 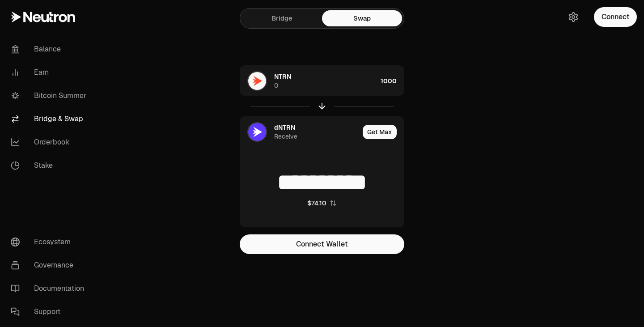 What do you see at coordinates (322, 81) in the screenshot?
I see `button: NTRN LogoNTRN01000` at bounding box center [322, 81].